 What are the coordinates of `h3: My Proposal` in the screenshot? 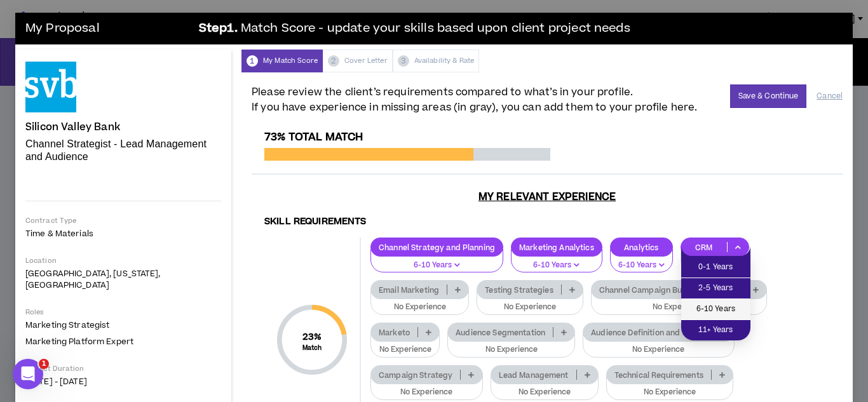 It's located at (108, 29).